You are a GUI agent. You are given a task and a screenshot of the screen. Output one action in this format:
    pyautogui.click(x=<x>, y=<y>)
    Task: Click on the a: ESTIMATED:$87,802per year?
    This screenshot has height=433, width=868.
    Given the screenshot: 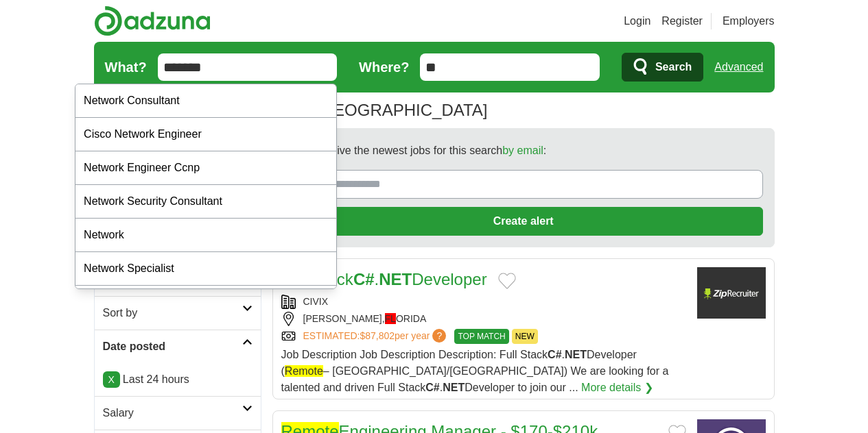 What is the action you would take?
    pyautogui.click(x=376, y=337)
    